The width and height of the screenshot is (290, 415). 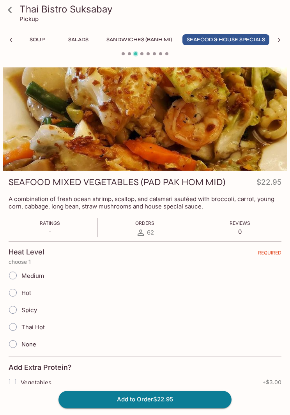 I want to click on span: None, so click(x=29, y=344).